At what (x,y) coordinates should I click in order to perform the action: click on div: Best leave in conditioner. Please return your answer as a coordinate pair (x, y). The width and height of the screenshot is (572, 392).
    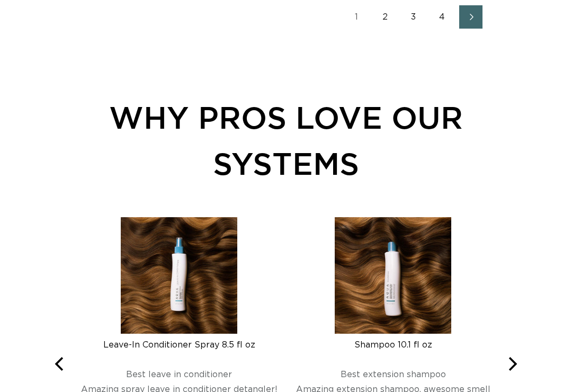
    Looking at the image, I should click on (179, 375).